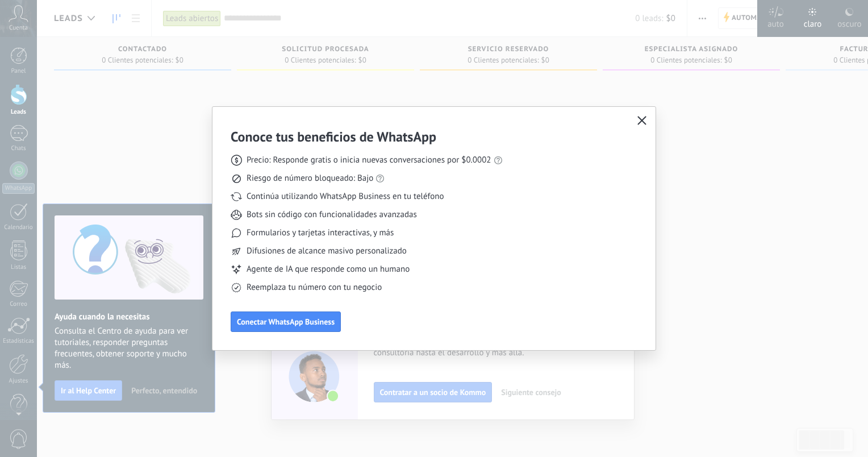  Describe the element at coordinates (320, 233) in the screenshot. I see `span: Formularios y tarjetas interactivas, y más` at that location.